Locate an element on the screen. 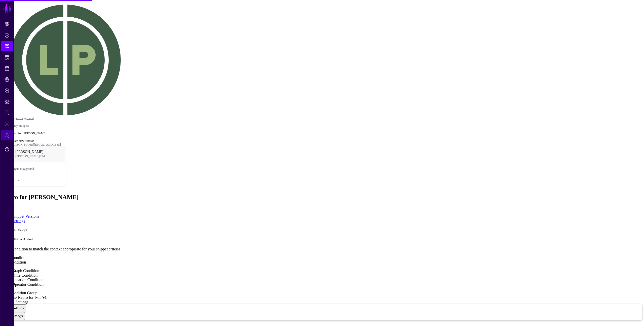 The width and height of the screenshot is (644, 326). span: Reports is located at coordinates (7, 113).